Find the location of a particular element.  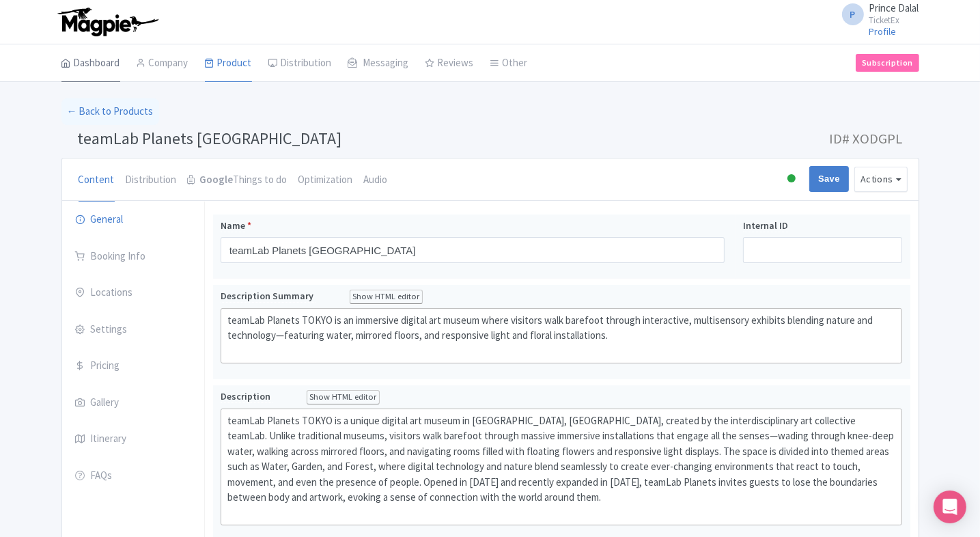

a: Subscription is located at coordinates (887, 63).